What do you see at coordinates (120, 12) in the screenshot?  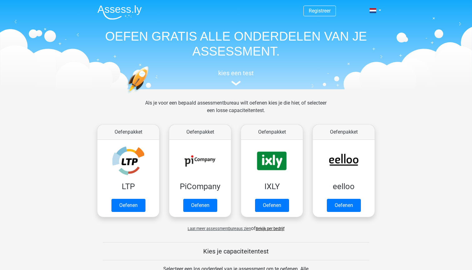 I see `img: Assessly` at bounding box center [120, 12].